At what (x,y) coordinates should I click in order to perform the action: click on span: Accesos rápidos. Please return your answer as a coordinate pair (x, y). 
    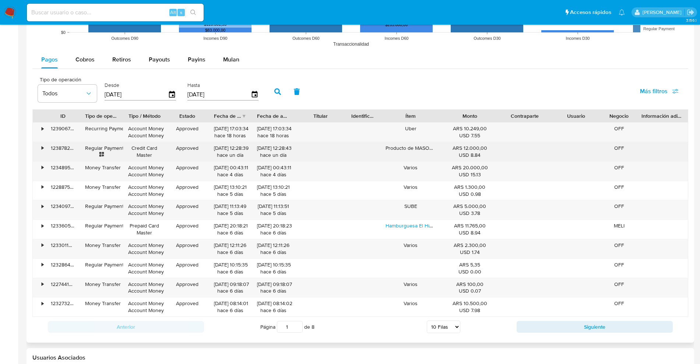
    Looking at the image, I should click on (591, 12).